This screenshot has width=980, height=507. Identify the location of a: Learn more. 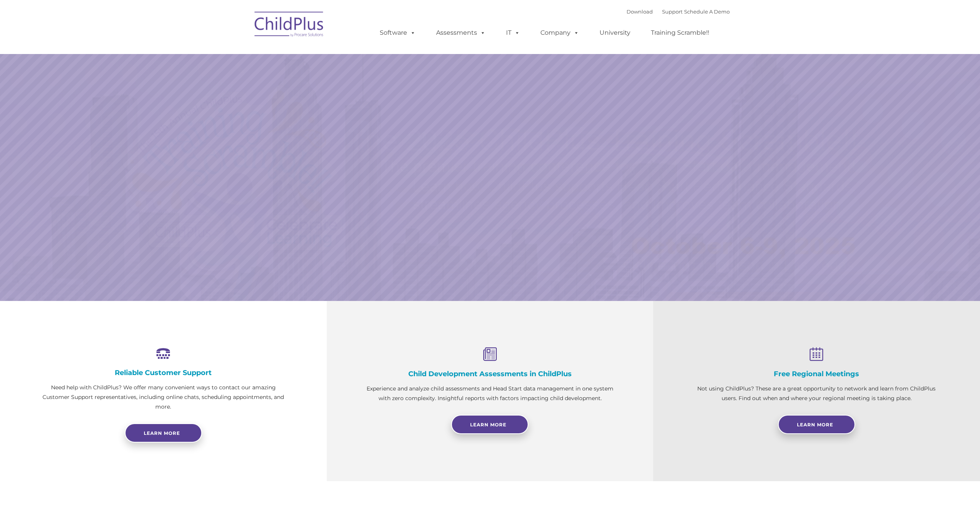
(163, 433).